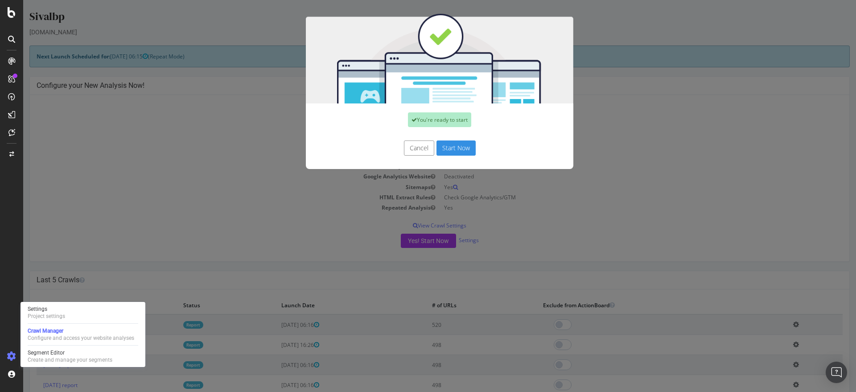 This screenshot has width=856, height=392. I want to click on a: SettingsProject settings, so click(83, 313).